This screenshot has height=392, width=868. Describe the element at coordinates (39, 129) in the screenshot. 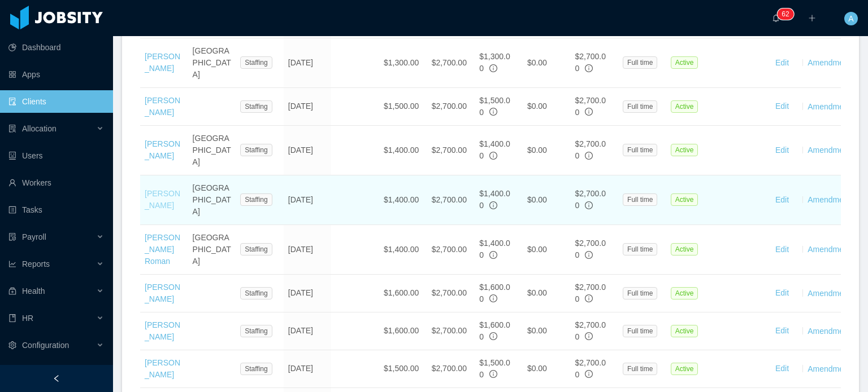

I see `span: Allocation` at that location.